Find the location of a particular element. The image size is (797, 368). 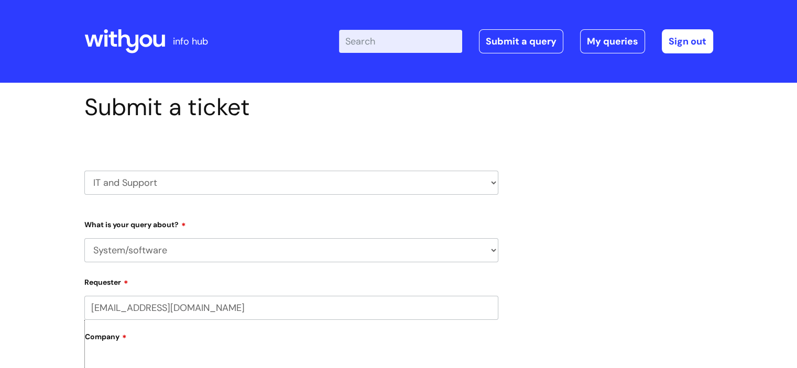

label: What is your query about? is located at coordinates (291, 223).